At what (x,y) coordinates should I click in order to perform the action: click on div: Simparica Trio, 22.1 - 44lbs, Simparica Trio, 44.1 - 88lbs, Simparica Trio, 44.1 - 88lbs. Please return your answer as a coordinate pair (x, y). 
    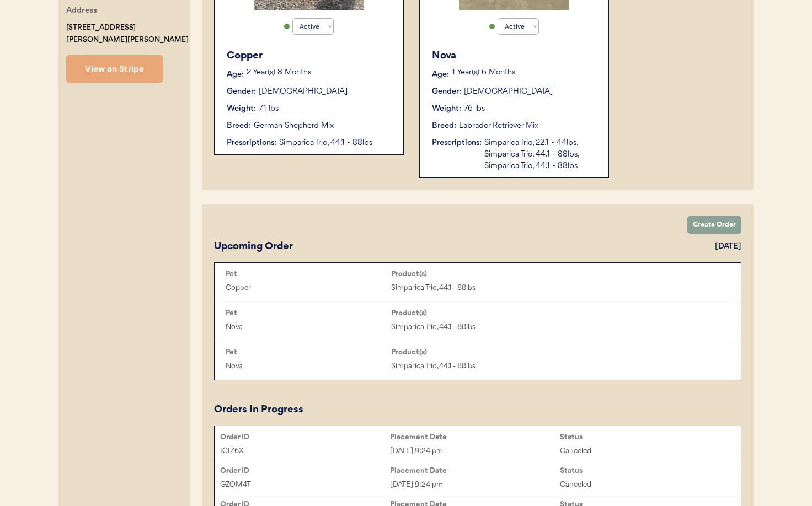
    Looking at the image, I should click on (540, 155).